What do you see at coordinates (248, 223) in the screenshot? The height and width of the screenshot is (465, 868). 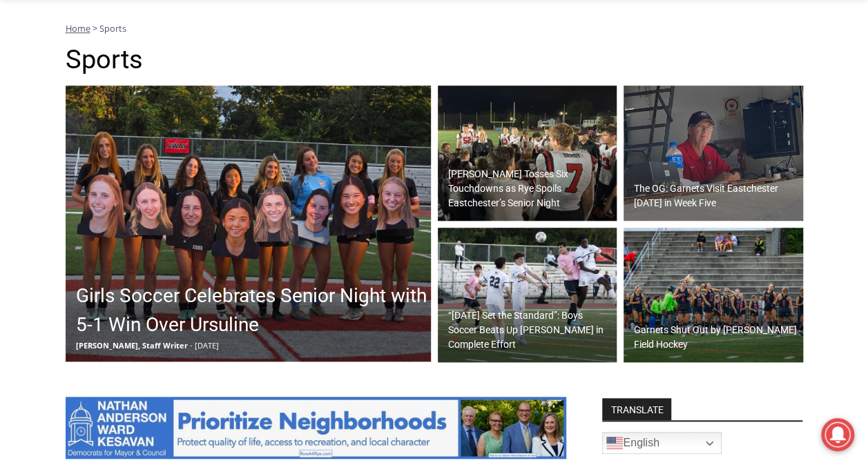 I see `img: (PHOTO: The 2025 Rye Girls Soccer seniors. L to R: Parker Calhoun, Claire Curran, Alessia MacKinn...` at bounding box center [248, 223].